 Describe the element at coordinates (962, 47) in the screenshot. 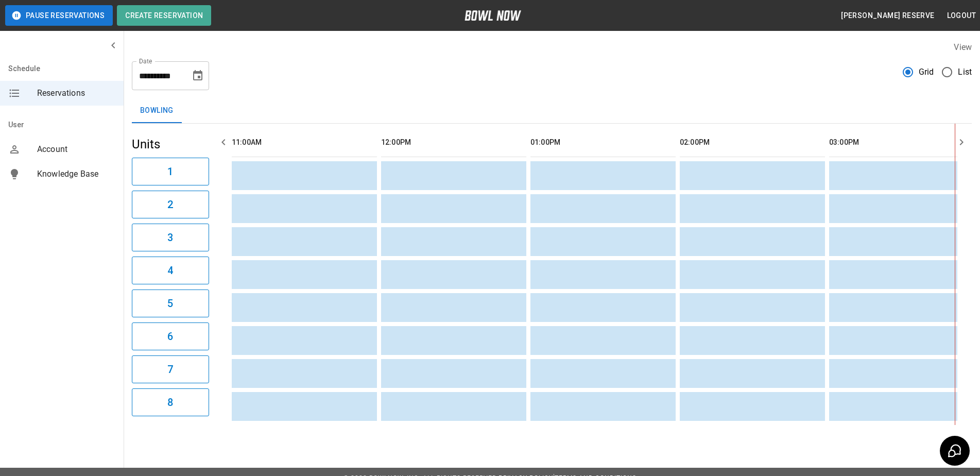

I see `label: View` at that location.